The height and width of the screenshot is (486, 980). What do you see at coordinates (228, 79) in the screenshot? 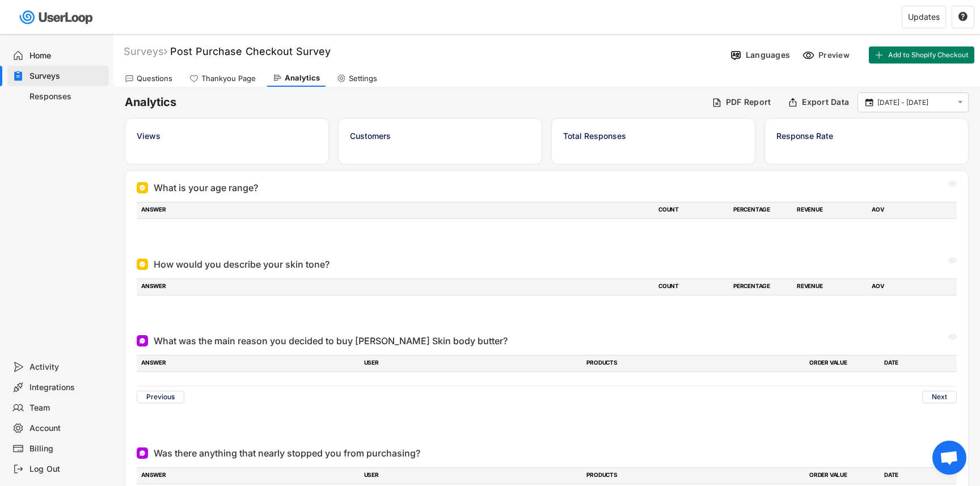
I see `div: Thankyou Page` at bounding box center [228, 79].